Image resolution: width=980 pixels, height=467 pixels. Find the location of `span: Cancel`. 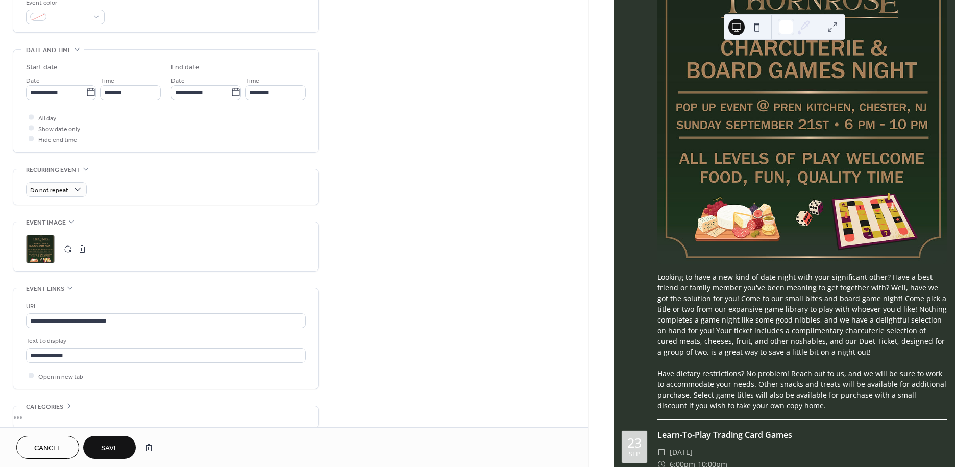

span: Cancel is located at coordinates (47, 448).